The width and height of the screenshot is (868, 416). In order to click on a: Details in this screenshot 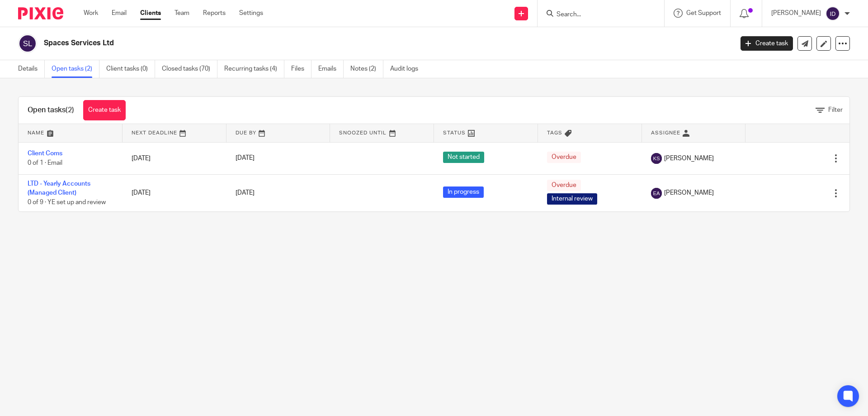, I will do `click(31, 69)`.